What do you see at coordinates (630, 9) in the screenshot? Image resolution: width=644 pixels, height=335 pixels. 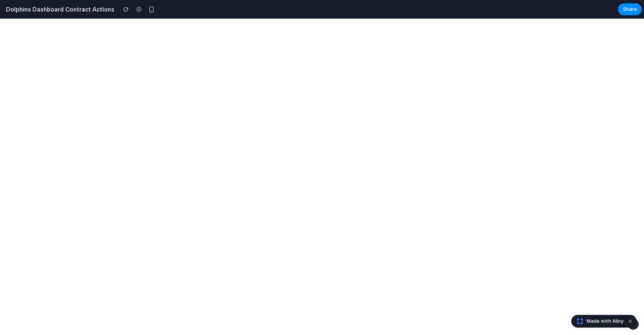 I see `span: Share` at bounding box center [630, 9].